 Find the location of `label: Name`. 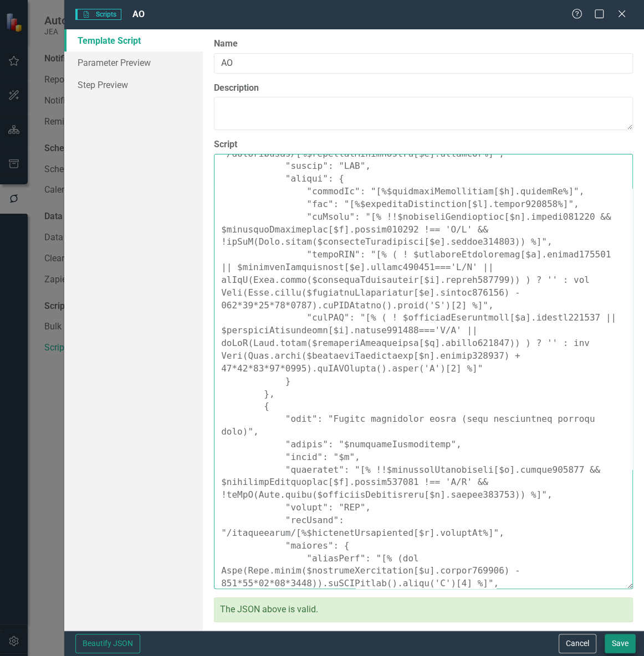

label: Name is located at coordinates (423, 44).